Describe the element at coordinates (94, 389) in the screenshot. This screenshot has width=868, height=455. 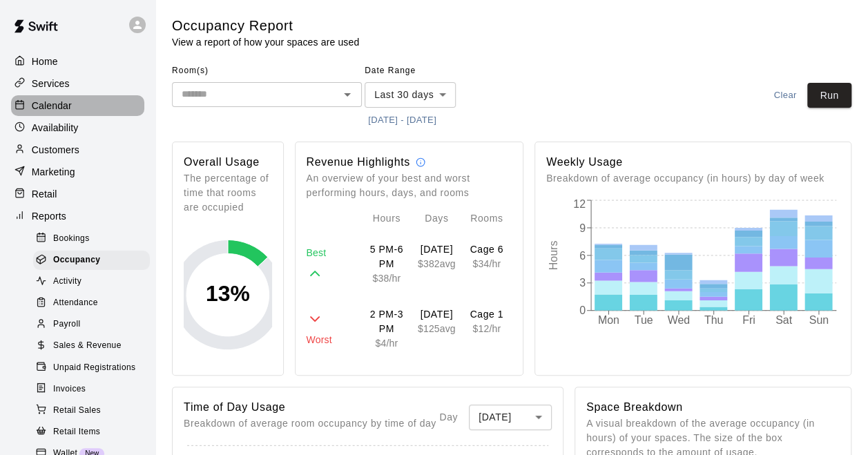
I see `a: Invoices` at that location.